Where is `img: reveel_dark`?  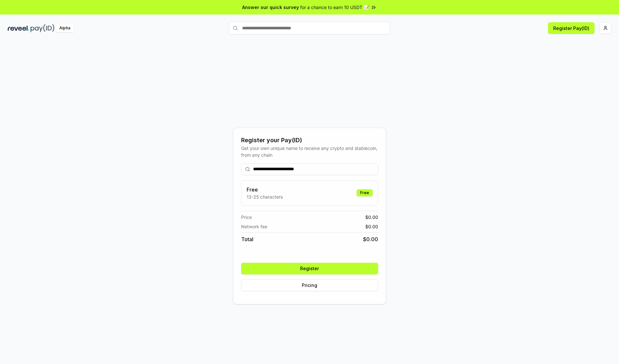 img: reveel_dark is located at coordinates (18, 28).